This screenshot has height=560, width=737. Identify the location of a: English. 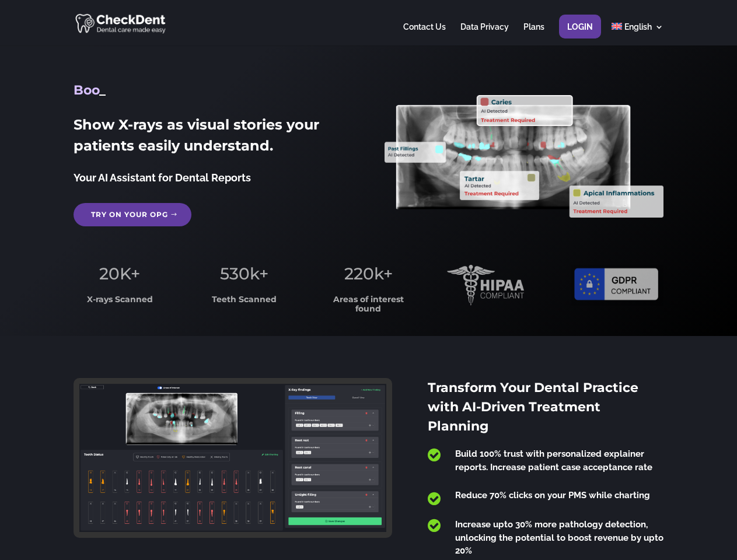
(637, 34).